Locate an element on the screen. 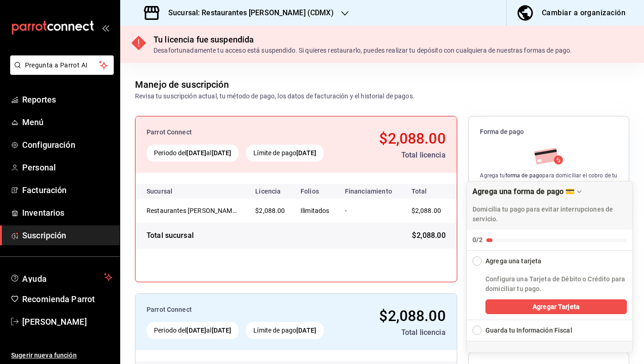 The height and width of the screenshot is (364, 644). div: Agrega una tarjeta is located at coordinates (513, 261).